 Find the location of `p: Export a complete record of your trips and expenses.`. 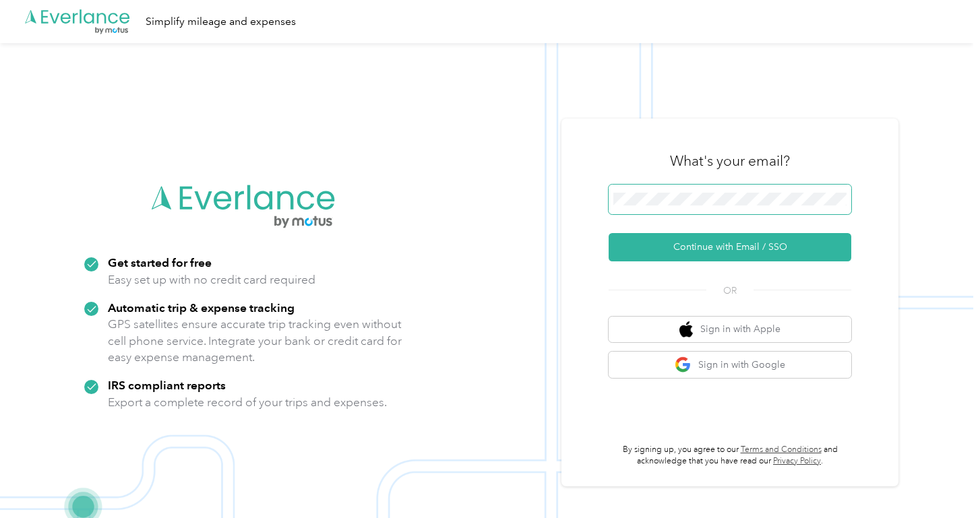

p: Export a complete record of your trips and expenses. is located at coordinates (247, 402).